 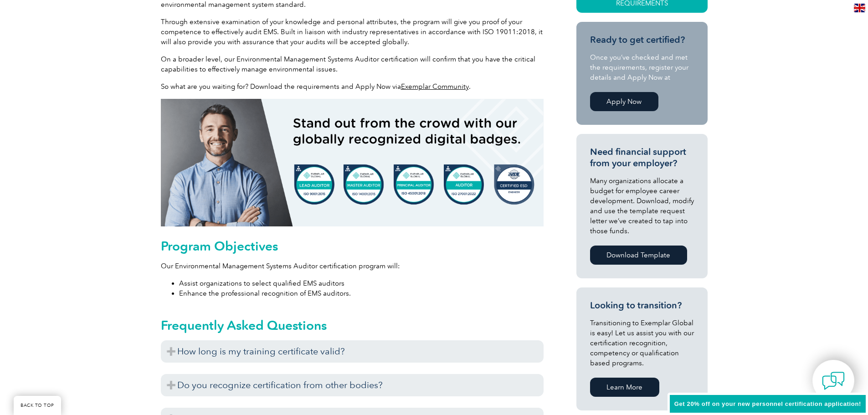 What do you see at coordinates (352, 246) in the screenshot?
I see `h2: Program Objectives` at bounding box center [352, 246].